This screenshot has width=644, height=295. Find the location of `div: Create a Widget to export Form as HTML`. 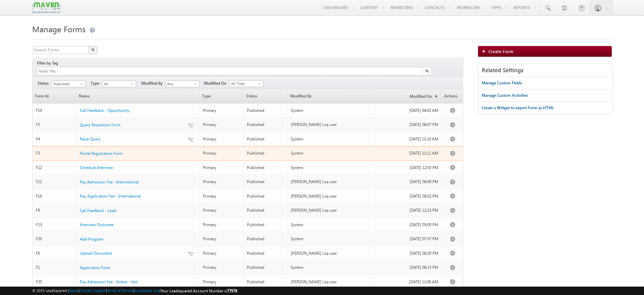

div: Create a Widget to export Form as HTML is located at coordinates (518, 108).